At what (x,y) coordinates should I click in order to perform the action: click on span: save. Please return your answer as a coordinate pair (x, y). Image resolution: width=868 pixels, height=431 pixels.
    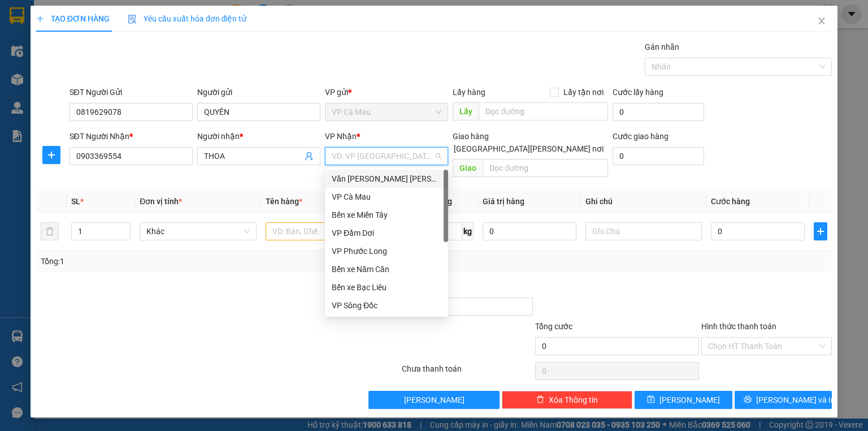
    Looking at the image, I should click on (651, 400).